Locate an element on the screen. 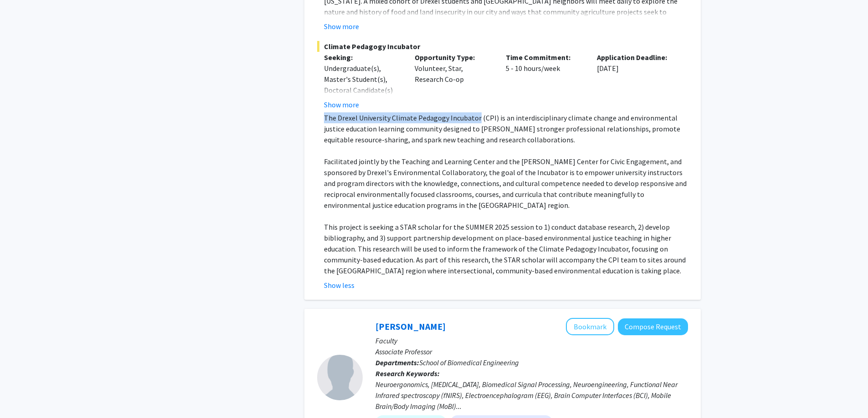 The image size is (868, 418). span: School of Biomedical Engineering is located at coordinates (469, 362).